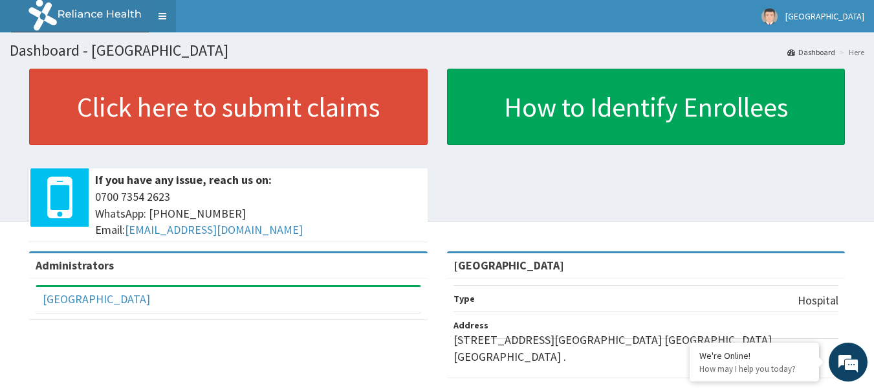 The height and width of the screenshot is (388, 874). What do you see at coordinates (811, 52) in the screenshot?
I see `a: Dashboard` at bounding box center [811, 52].